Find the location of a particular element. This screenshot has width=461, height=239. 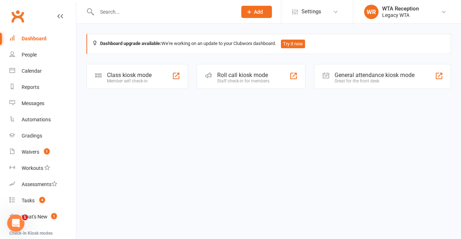

div: Workouts is located at coordinates (32, 168).